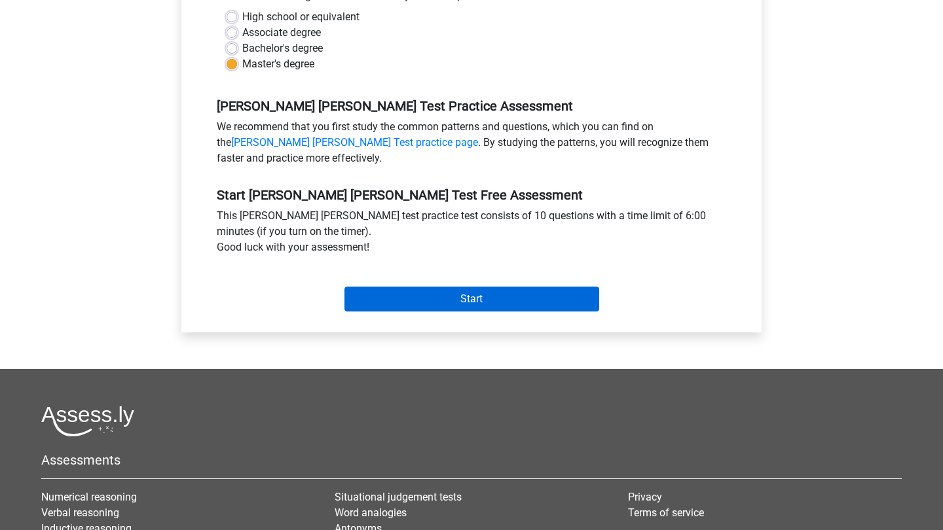 The width and height of the screenshot is (943, 530). What do you see at coordinates (471, 299) in the screenshot?
I see `input: Start` at bounding box center [471, 299].